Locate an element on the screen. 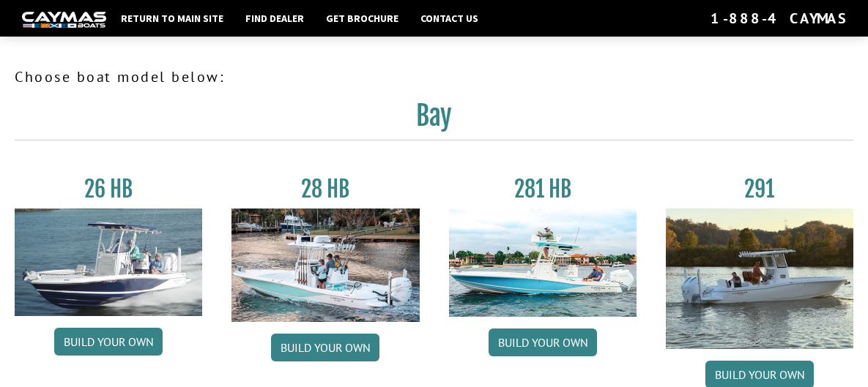 The width and height of the screenshot is (868, 387). a: Get Brochure is located at coordinates (362, 18).